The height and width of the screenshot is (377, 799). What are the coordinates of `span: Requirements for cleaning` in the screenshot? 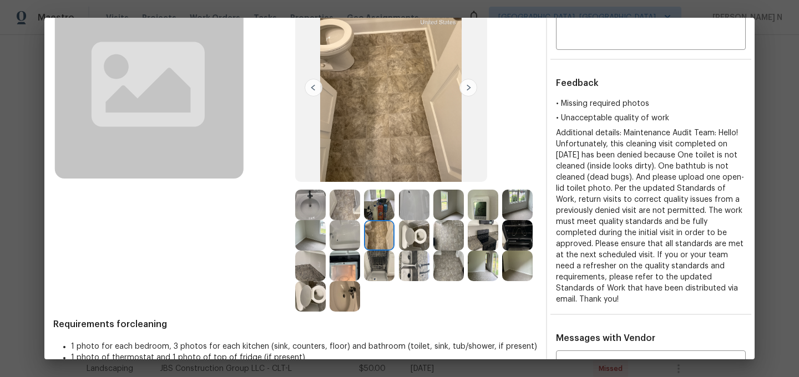 It's located at (295, 325).